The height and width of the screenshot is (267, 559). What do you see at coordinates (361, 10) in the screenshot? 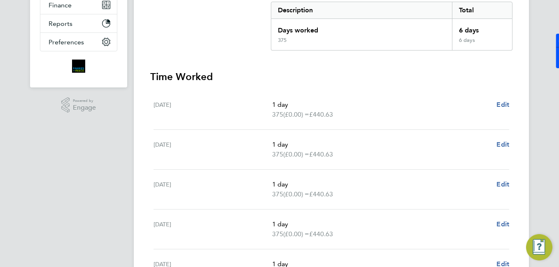
I see `div: Description` at bounding box center [361, 10].